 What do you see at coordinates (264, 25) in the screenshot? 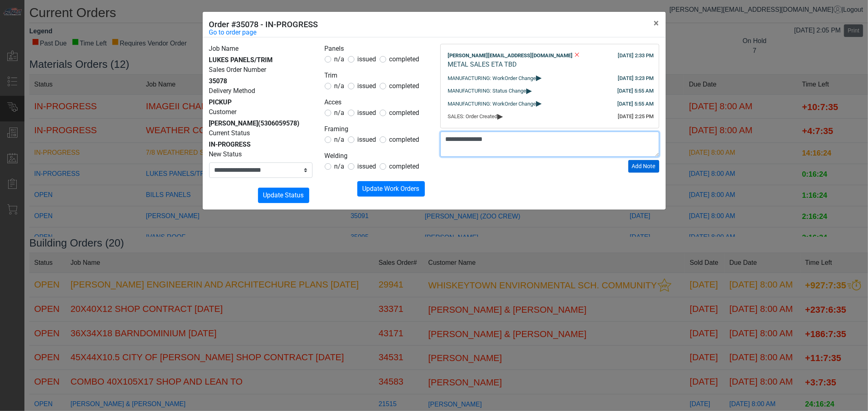
I see `h5: Order #35078 - IN-PROGRESS` at bounding box center [264, 25].